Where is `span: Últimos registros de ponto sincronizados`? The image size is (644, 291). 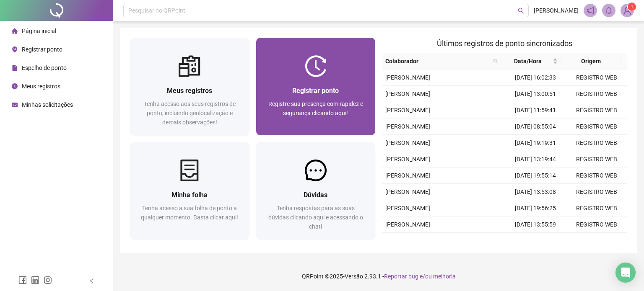
span: Últimos registros de ponto sincronizados is located at coordinates (504, 43).